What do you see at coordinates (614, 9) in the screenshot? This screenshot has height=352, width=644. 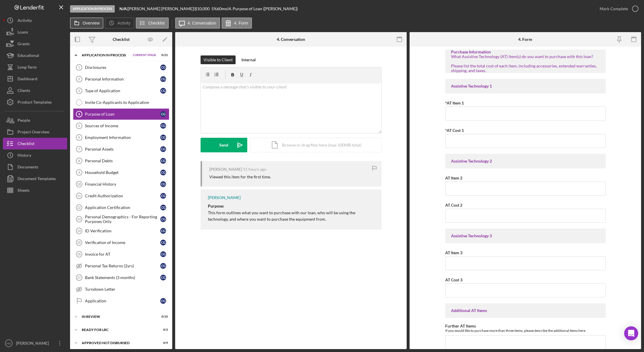 I see `div: Mark Complete` at bounding box center [614, 9].